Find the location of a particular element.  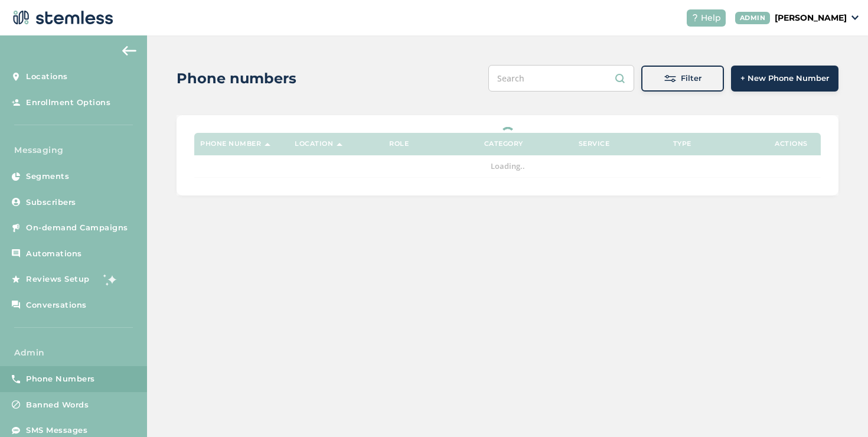

img: glitter-stars-b7820f95.gif is located at coordinates (111, 279).